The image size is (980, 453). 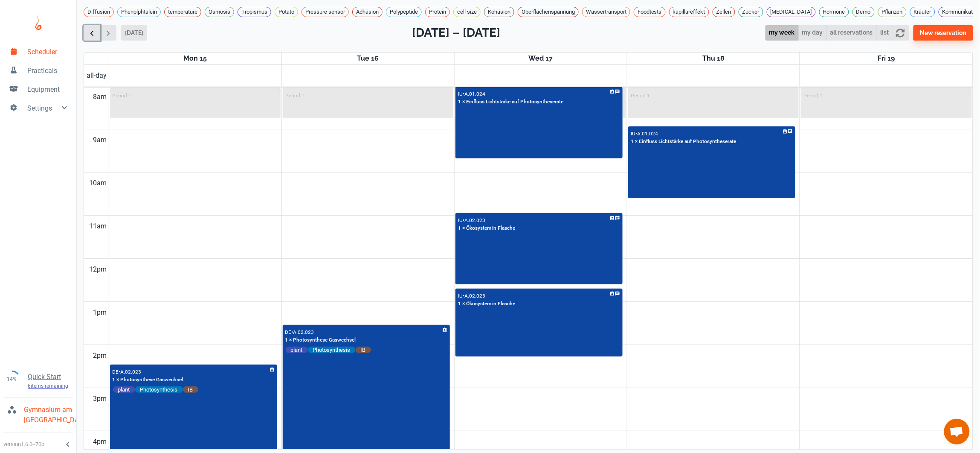 What do you see at coordinates (900, 33) in the screenshot?
I see `button: refresh` at bounding box center [900, 33].